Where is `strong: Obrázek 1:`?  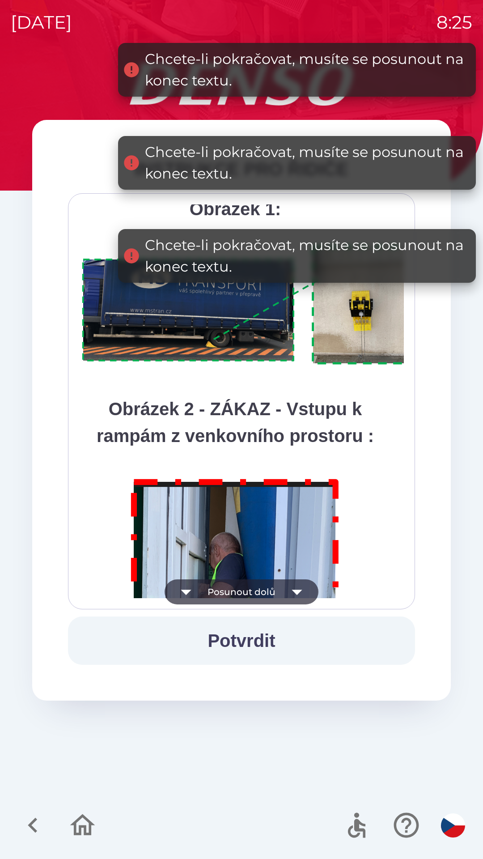
strong: Obrázek 1: is located at coordinates (235, 209).